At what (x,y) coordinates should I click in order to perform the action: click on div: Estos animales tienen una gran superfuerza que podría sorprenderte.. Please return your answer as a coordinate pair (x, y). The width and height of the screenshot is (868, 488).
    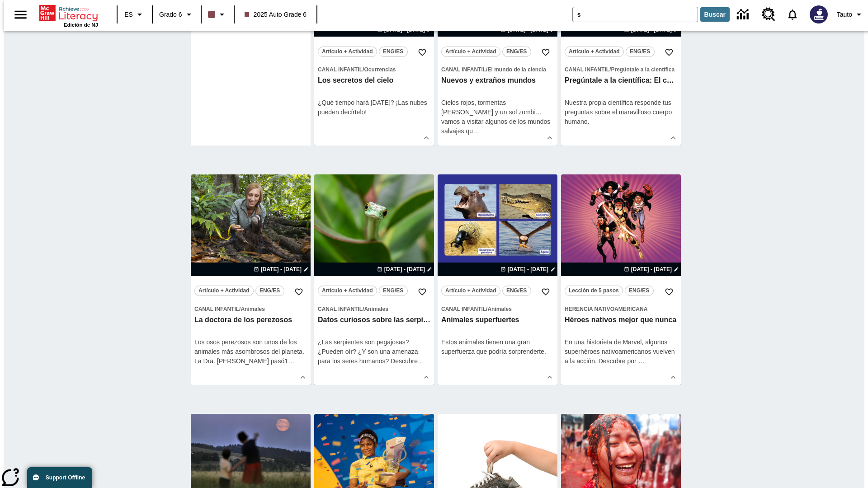
    Looking at the image, I should click on (498, 348).